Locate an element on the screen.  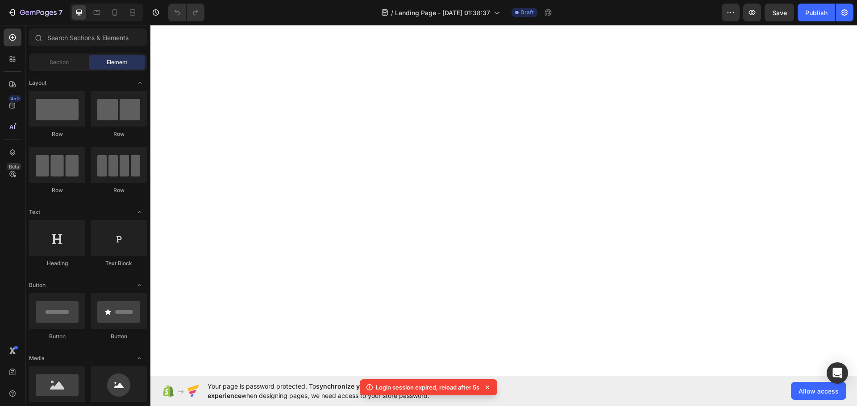
div: 450 is located at coordinates (15, 99).